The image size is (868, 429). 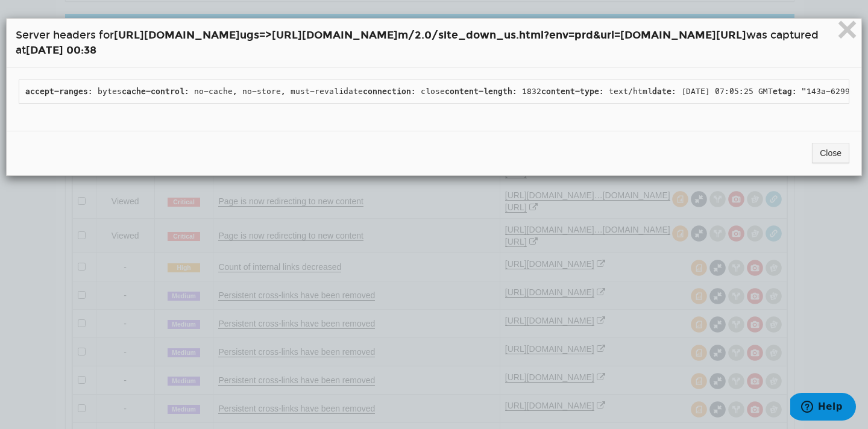 What do you see at coordinates (40, 14) in the screenshot?
I see `span: Help` at bounding box center [40, 14].